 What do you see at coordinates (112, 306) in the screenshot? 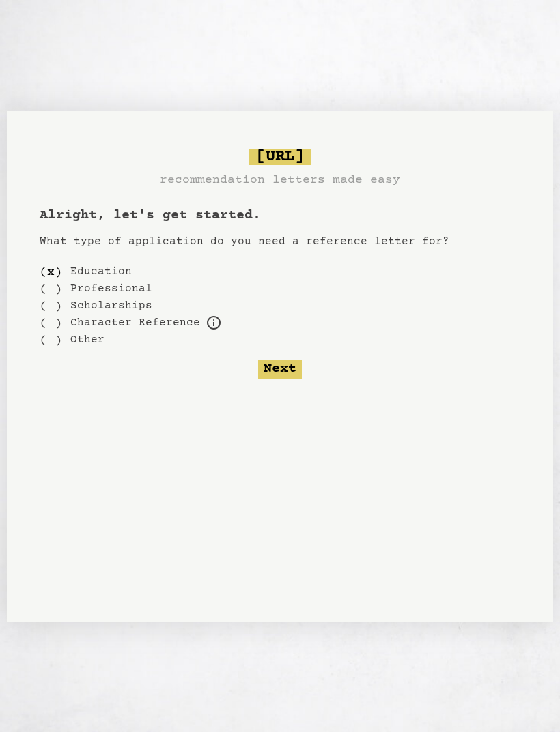
I see `label: Scholarships` at bounding box center [112, 306].